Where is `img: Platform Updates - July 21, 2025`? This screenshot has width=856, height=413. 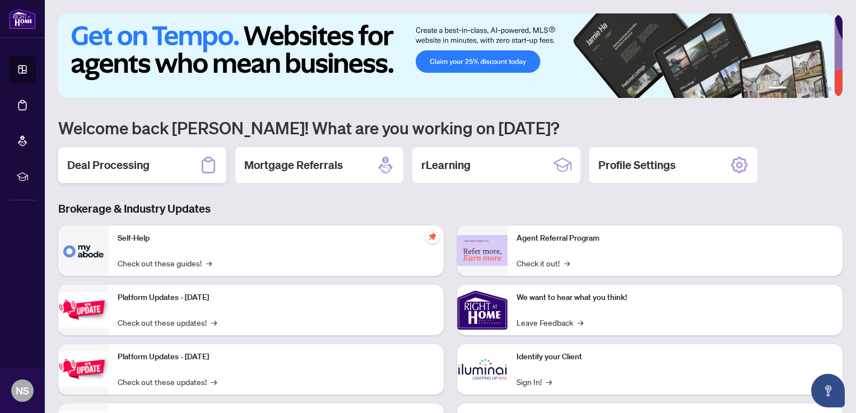
img: Platform Updates - July 21, 2025 is located at coordinates (83, 310).